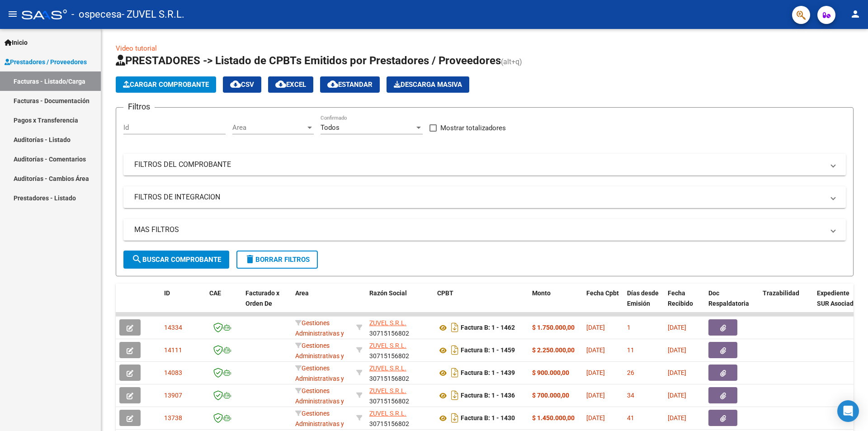 The height and width of the screenshot is (431, 868). Describe the element at coordinates (262, 298) in the screenshot. I see `span: Facturado x Orden De` at that location.